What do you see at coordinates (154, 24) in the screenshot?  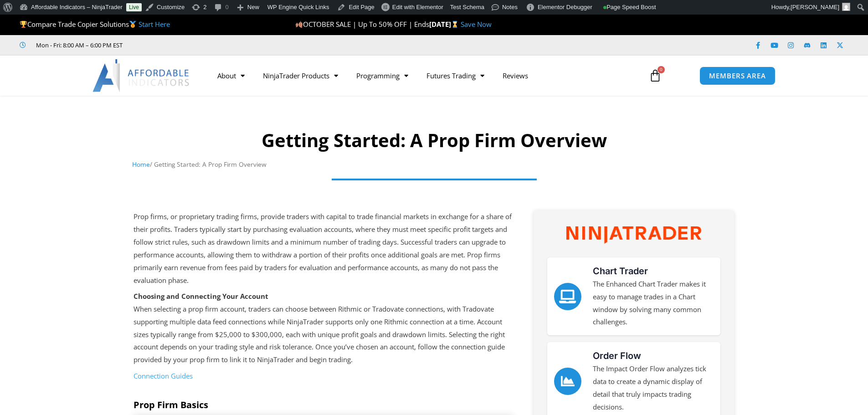 I see `a: Start Here` at bounding box center [154, 24].